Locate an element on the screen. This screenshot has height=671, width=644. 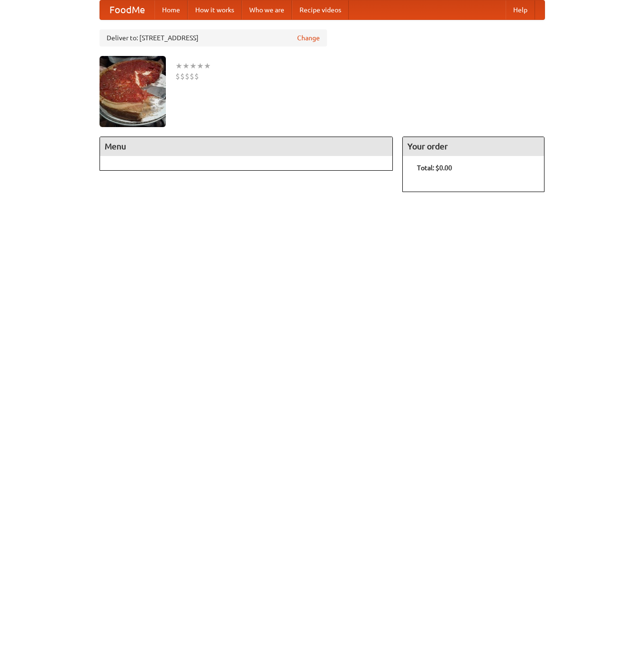
a: Home is located at coordinates (171, 10).